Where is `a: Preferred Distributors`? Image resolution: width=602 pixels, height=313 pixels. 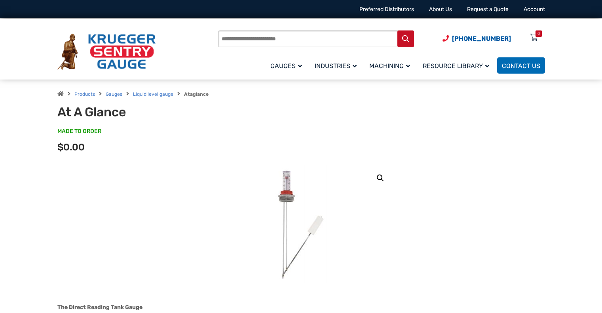
a: Preferred Distributors is located at coordinates (387, 9).